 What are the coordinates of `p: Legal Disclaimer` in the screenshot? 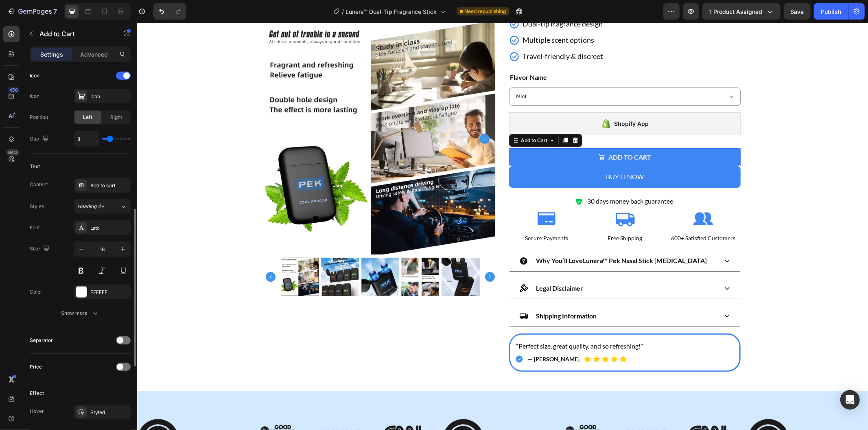 It's located at (422, 265).